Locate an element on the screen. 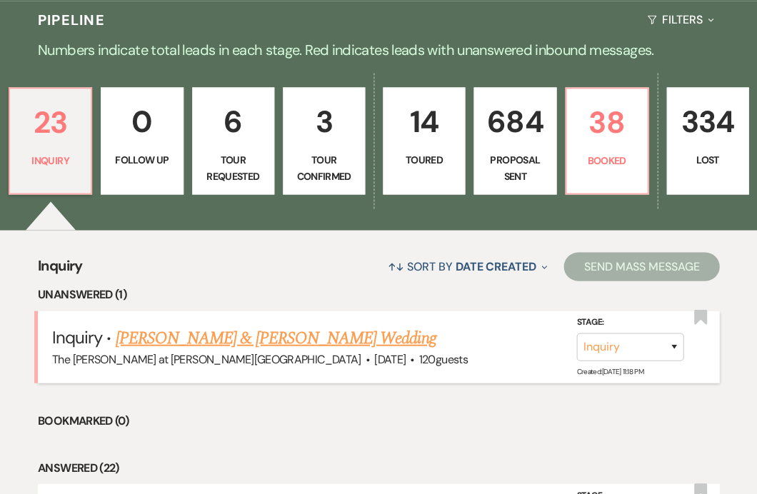 This screenshot has height=494, width=757. li: Unanswered (1) is located at coordinates (379, 294).